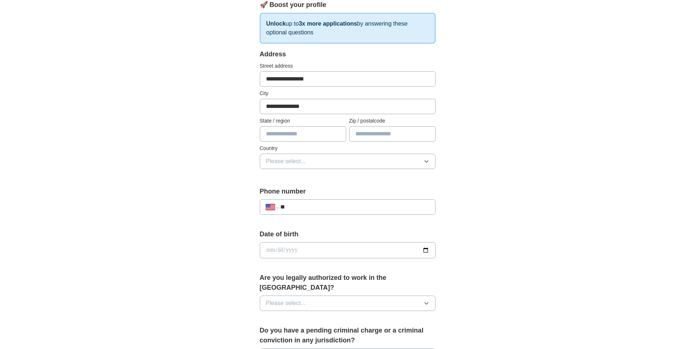 This screenshot has width=695, height=349. Describe the element at coordinates (347, 234) in the screenshot. I see `label: Date of birth` at that location.